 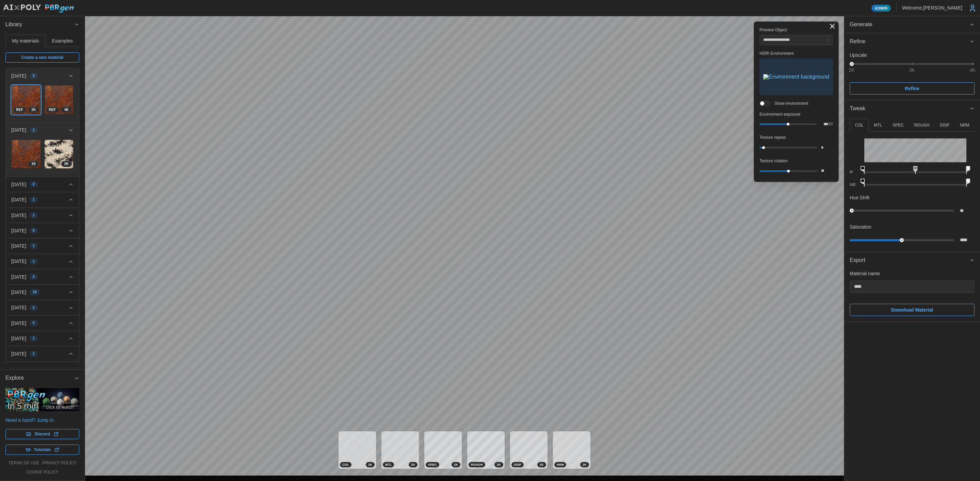 What do you see at coordinates (797, 53) in the screenshot?
I see `p: HDRI Environment` at bounding box center [797, 53].